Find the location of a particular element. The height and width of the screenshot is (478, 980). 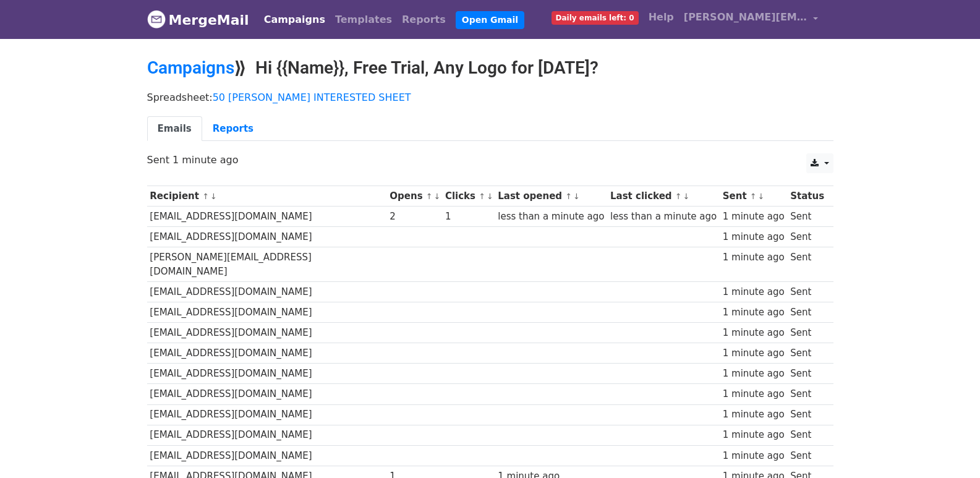

th: Last opened is located at coordinates (551, 196).